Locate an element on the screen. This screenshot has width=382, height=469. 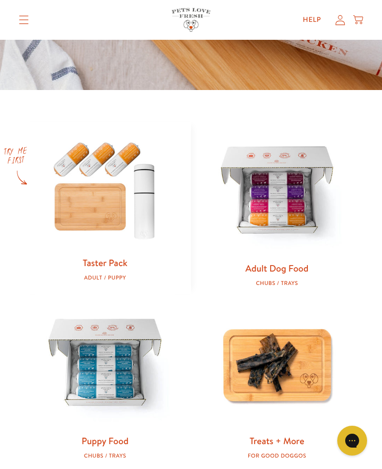
button: Open gorgias live chat is located at coordinates (20, 18).